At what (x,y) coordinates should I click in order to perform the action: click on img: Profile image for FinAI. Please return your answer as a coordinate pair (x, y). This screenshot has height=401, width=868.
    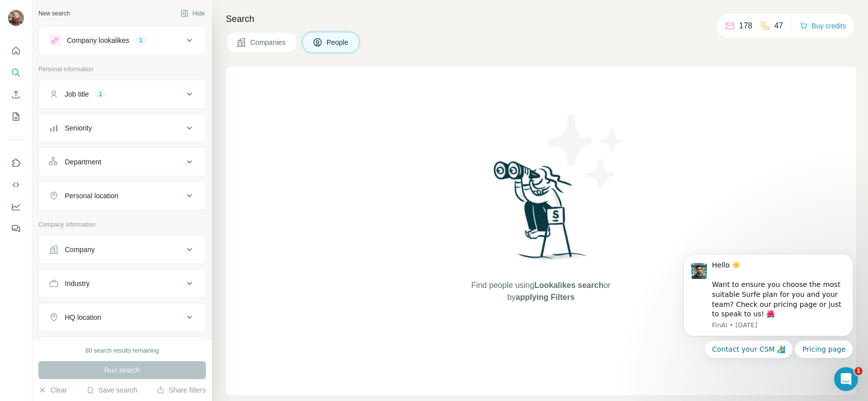
    Looking at the image, I should click on (30, 32).